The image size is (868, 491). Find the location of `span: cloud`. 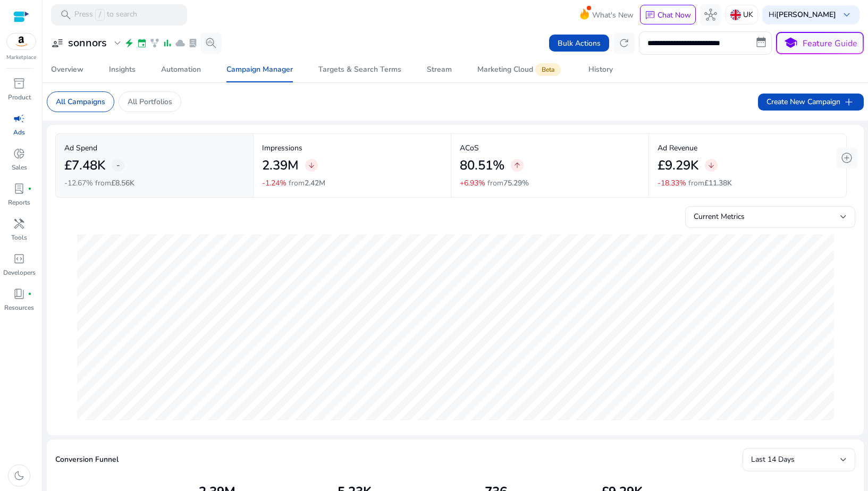

span: cloud is located at coordinates (180, 43).